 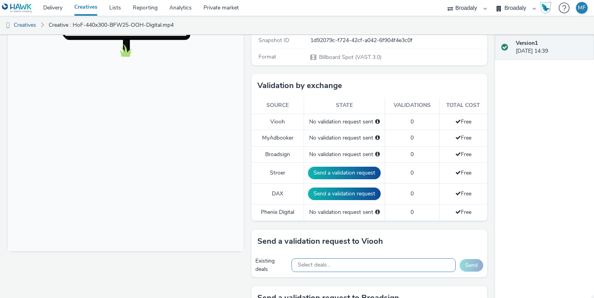 I want to click on th: Total cost, so click(x=463, y=105).